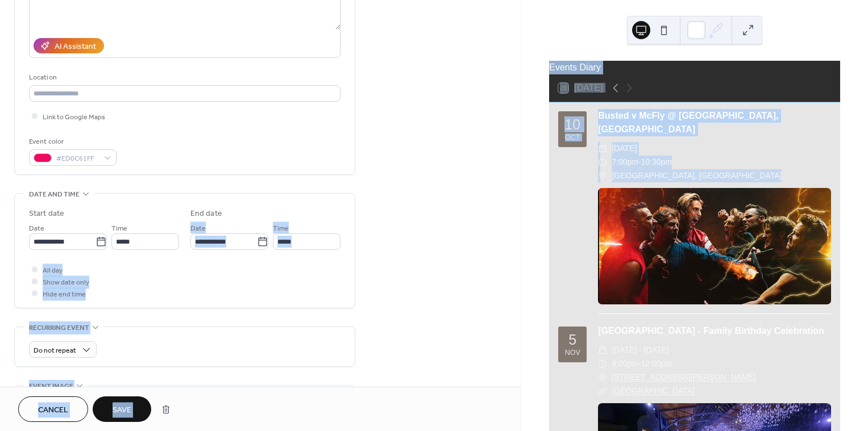  I want to click on div: Location, so click(183, 77).